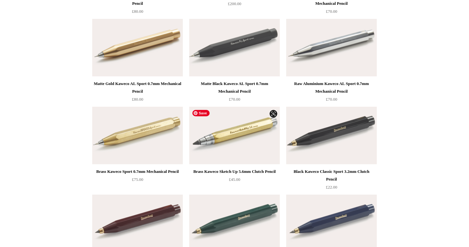  I want to click on a: Black Kaweco Classic Sport 3.2mm Clutch Pencil £22.00, so click(332, 181).